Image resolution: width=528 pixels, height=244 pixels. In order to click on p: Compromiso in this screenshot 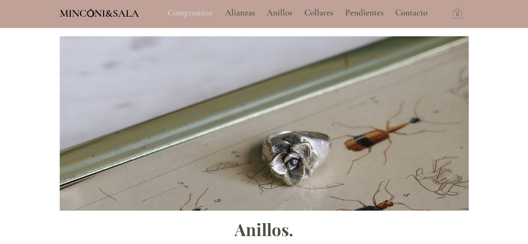, I will do `click(190, 13)`.